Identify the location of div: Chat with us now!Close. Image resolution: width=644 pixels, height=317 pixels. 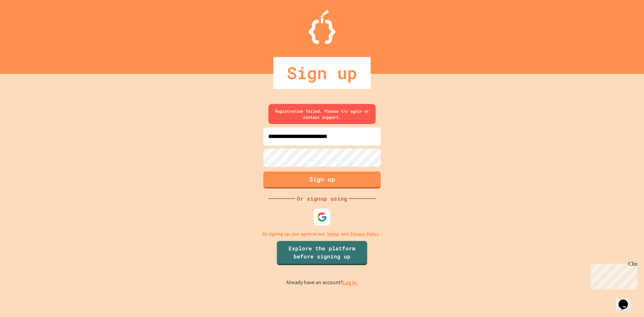
(25, 22).